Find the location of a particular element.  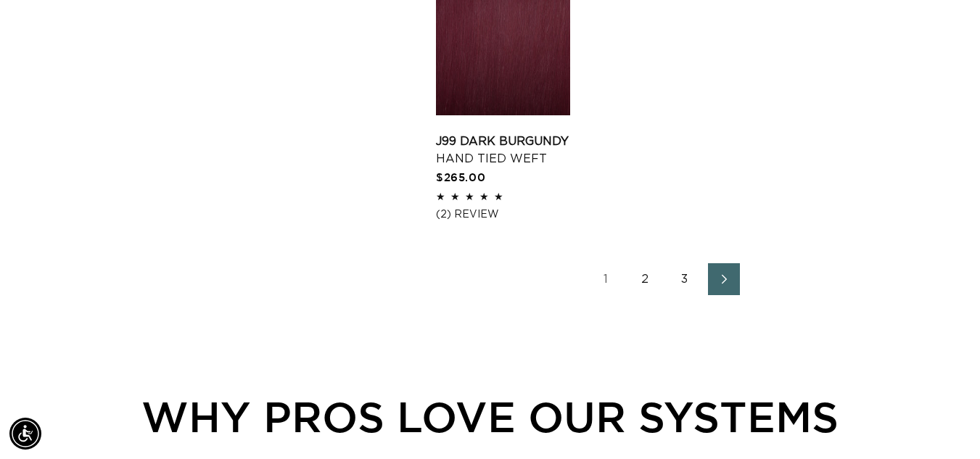

a: Page 3 is located at coordinates (685, 279).